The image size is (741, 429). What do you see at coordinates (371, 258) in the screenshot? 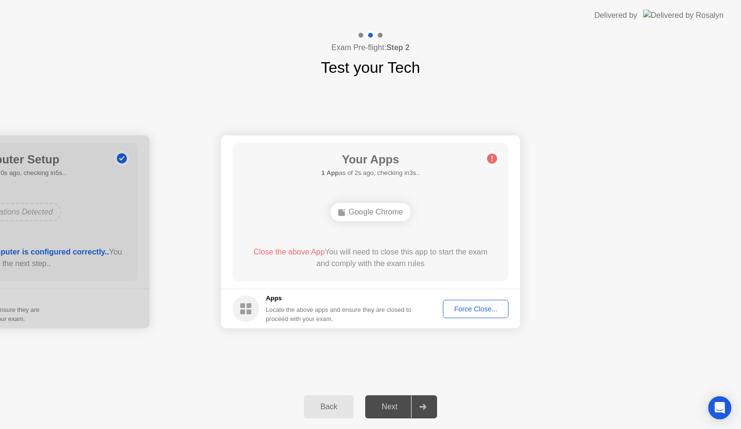
I see `div: You will need to close this app to start the exam and comply with the exam rules` at bounding box center [371, 258].